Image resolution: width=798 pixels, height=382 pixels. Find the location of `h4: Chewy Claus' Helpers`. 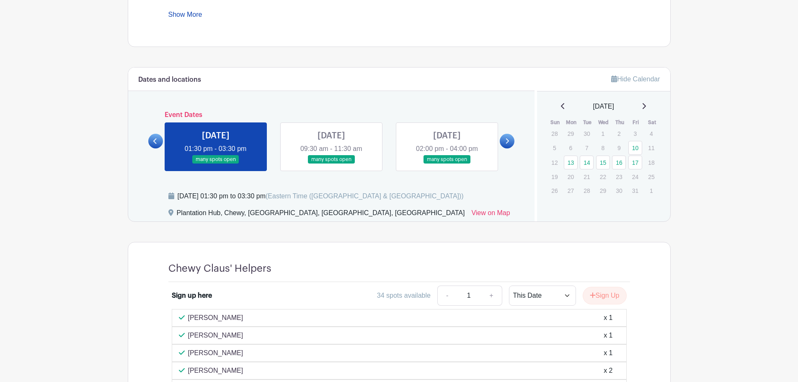

h4: Chewy Claus' Helpers is located at coordinates (220, 268).